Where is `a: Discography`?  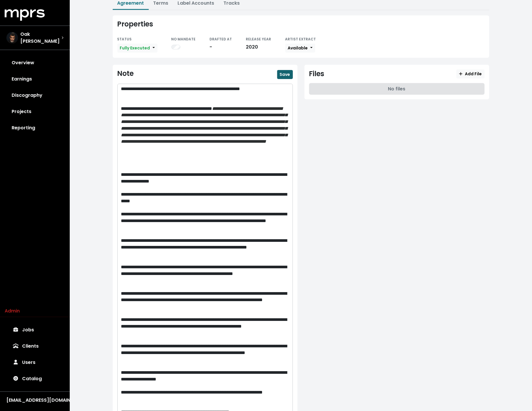
a: Discography is located at coordinates (35, 95).